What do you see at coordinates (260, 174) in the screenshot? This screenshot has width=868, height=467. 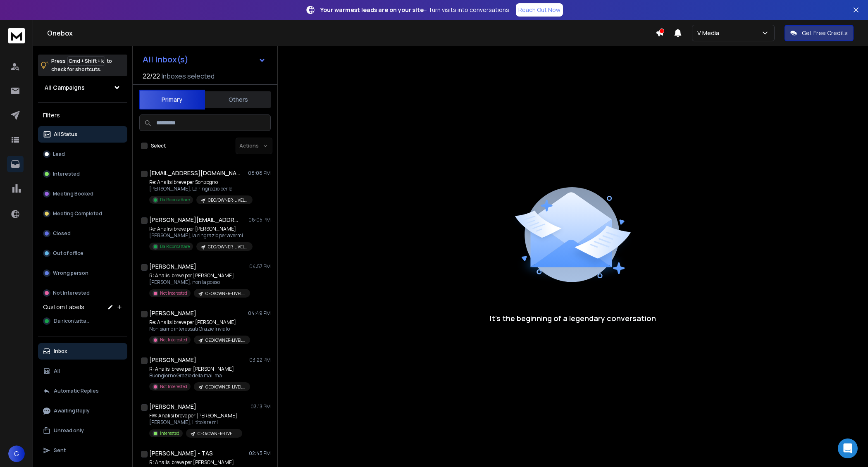 I see `p: 08:08 PM` at bounding box center [260, 174].